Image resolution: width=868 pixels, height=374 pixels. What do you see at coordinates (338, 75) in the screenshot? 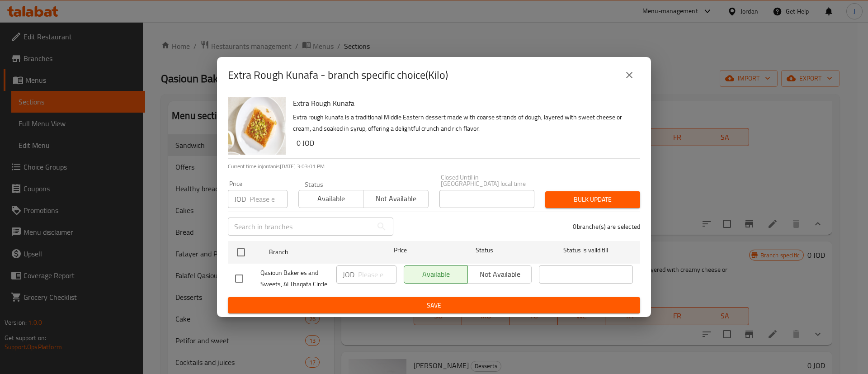
I see `h2: Extra Rough Kunafa - branch specific choice(Kilo)` at bounding box center [338, 75].